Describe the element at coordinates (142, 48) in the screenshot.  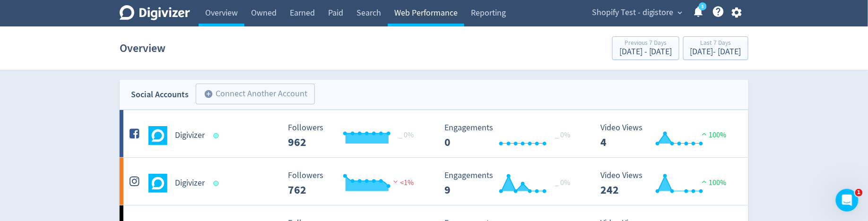
I see `h1: Overview` at that location.